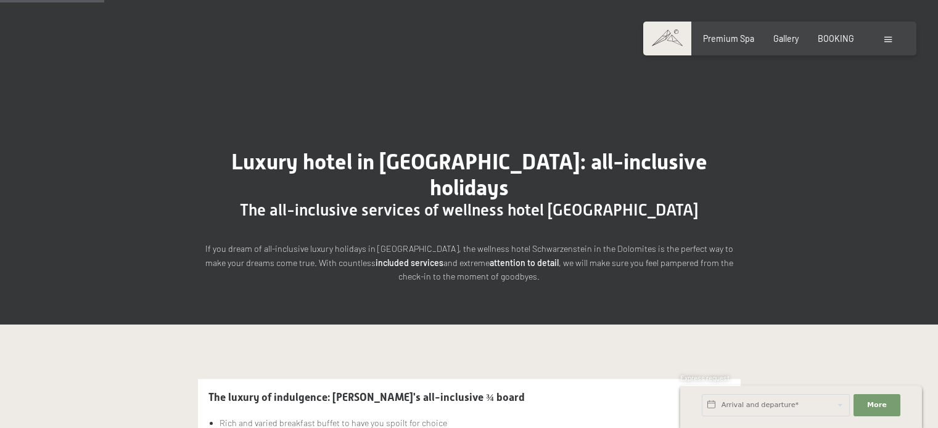 This screenshot has height=428, width=938. Describe the element at coordinates (409, 263) in the screenshot. I see `strong: included services` at that location.